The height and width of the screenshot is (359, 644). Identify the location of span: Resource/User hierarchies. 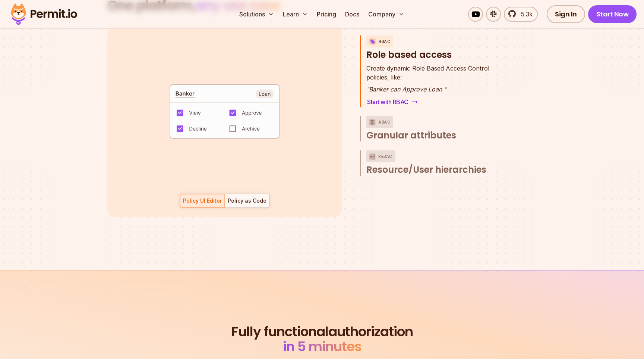
(426, 170).